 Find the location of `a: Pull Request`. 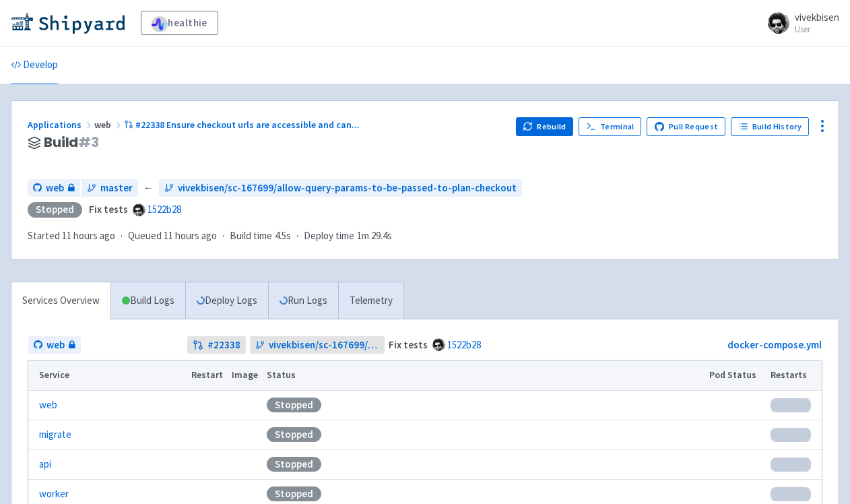

a: Pull Request is located at coordinates (685, 127).